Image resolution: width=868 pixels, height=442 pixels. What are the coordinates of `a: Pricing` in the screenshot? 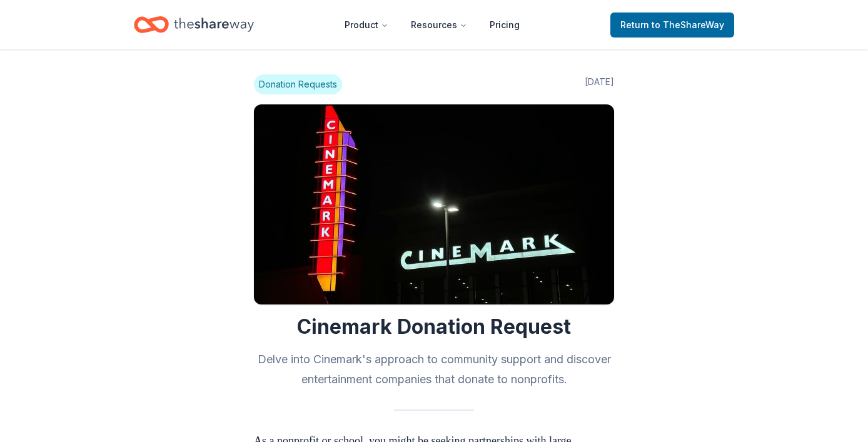 It's located at (505, 25).